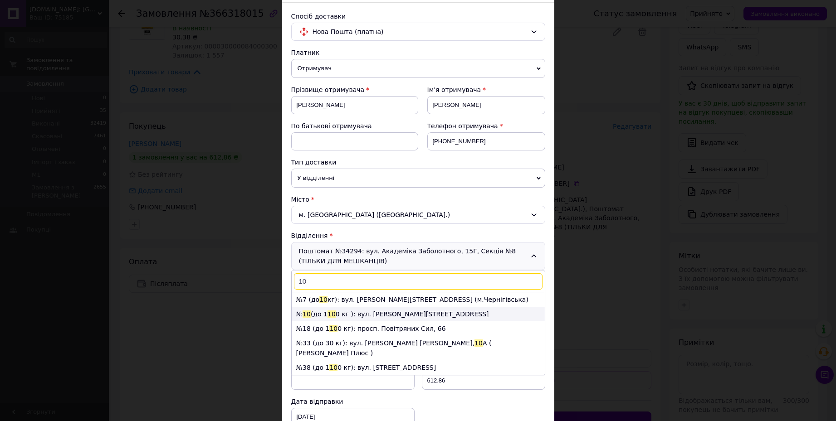  What do you see at coordinates (418, 178) in the screenshot?
I see `span: У відділенні` at bounding box center [418, 178].